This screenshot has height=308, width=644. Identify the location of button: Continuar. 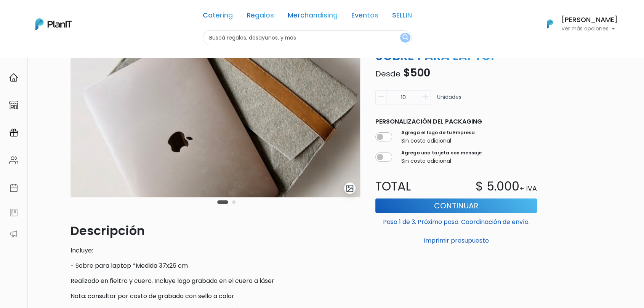
(456, 206).